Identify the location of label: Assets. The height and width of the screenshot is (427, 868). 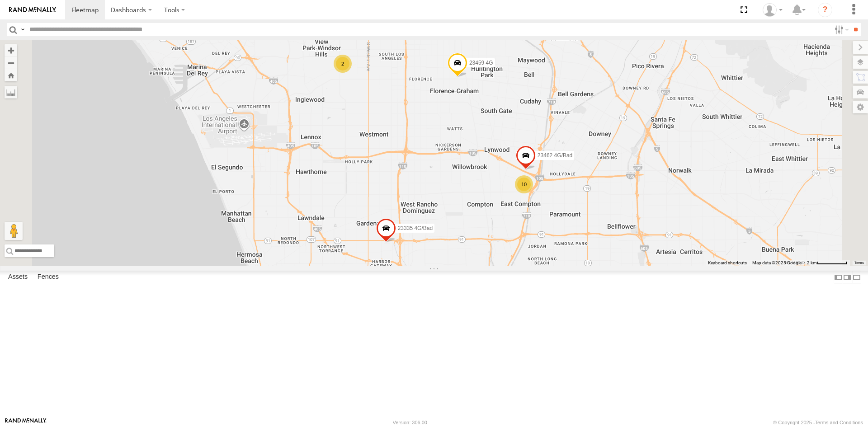
(17, 277).